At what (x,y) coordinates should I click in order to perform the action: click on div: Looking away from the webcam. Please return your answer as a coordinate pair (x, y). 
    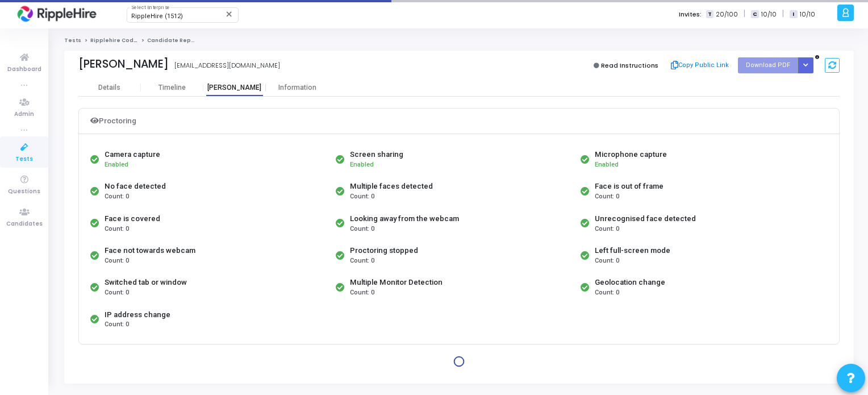
    Looking at the image, I should click on (405, 219).